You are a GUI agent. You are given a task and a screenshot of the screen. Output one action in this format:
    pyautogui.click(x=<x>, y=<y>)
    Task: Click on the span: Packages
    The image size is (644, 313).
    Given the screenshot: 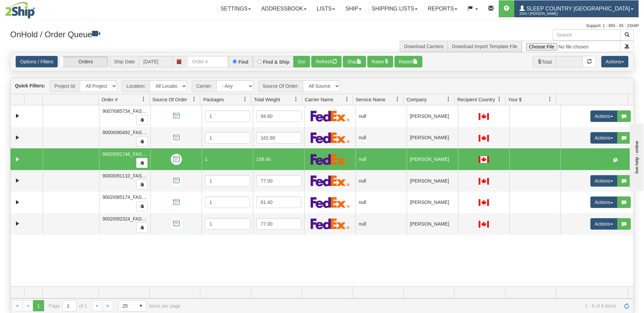 What is the action you would take?
    pyautogui.click(x=213, y=99)
    